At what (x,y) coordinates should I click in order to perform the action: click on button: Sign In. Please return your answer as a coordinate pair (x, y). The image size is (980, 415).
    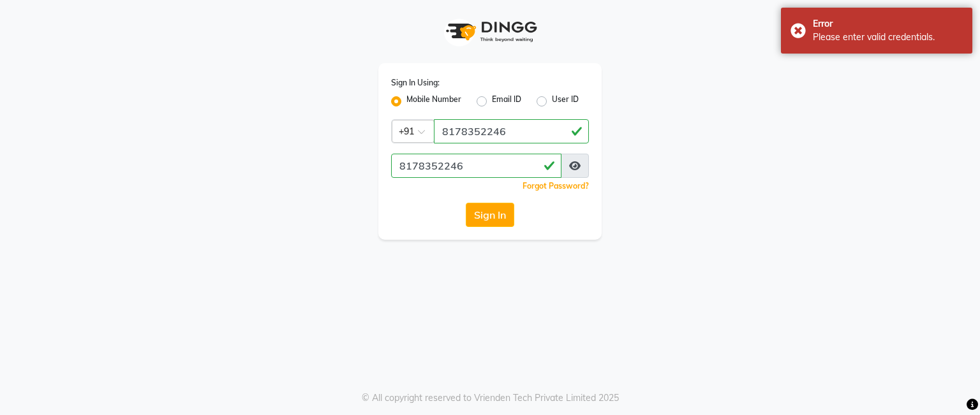
    Looking at the image, I should click on (490, 215).